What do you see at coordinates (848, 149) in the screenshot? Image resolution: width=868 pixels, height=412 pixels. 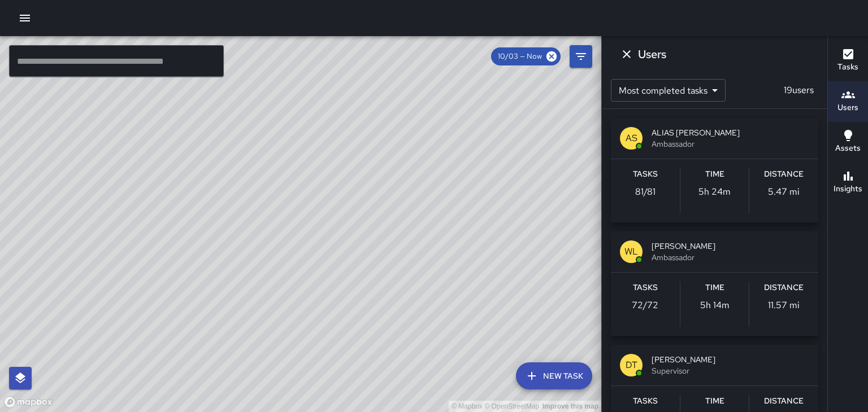 I see `h6: Assets` at bounding box center [848, 149].